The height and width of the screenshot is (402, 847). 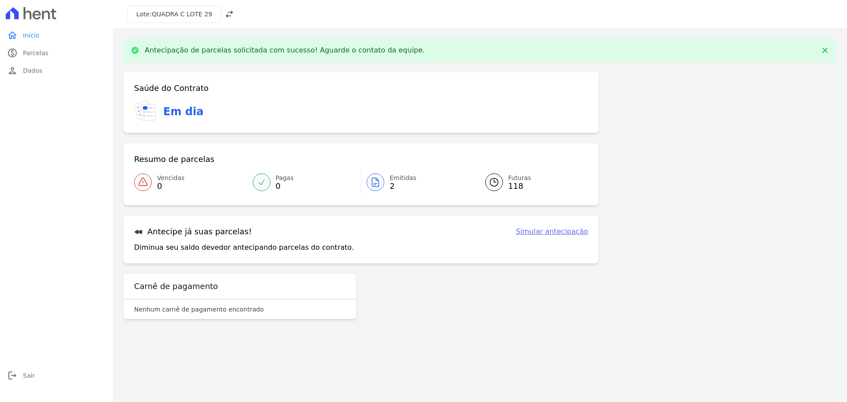 I want to click on i: paid, so click(x=12, y=53).